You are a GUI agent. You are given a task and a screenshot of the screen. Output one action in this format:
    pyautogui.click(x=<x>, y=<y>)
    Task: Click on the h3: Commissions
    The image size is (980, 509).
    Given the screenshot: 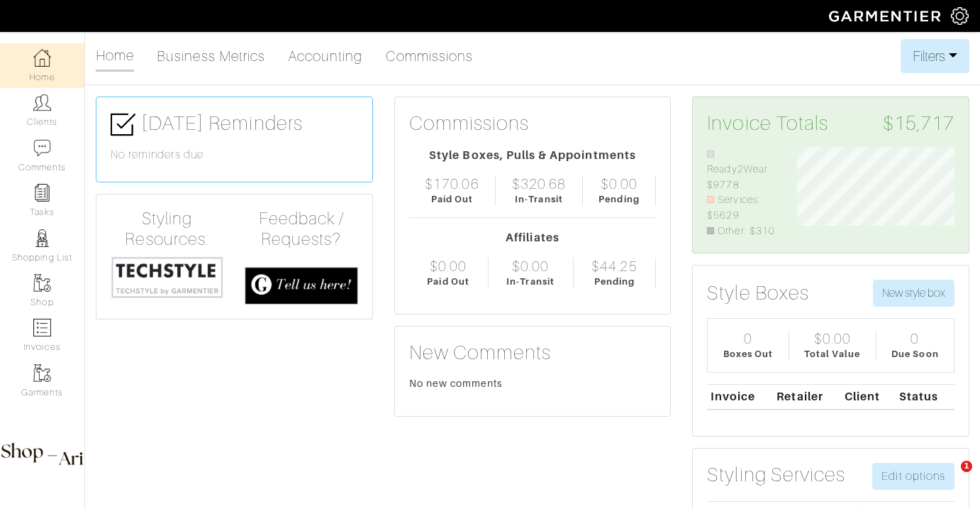 What is the action you would take?
    pyautogui.click(x=470, y=123)
    